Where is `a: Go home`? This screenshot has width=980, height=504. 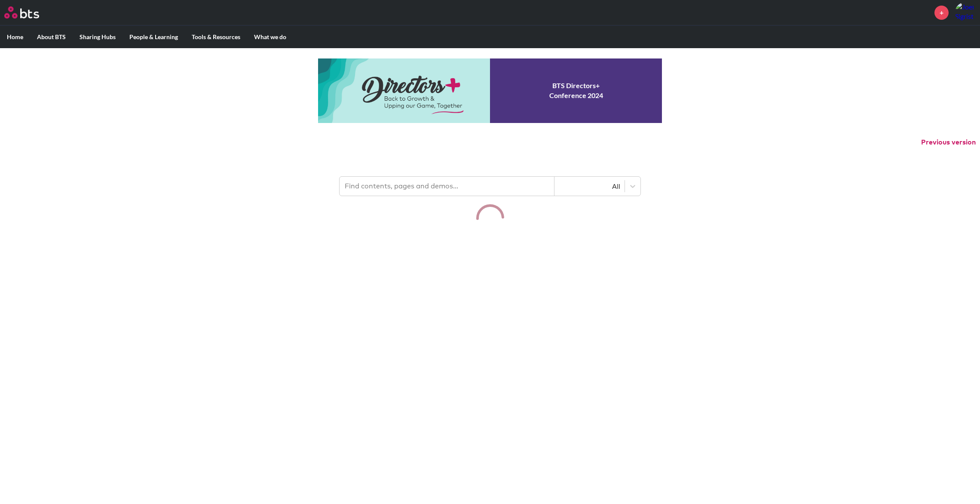
a: Go home is located at coordinates (29, 12).